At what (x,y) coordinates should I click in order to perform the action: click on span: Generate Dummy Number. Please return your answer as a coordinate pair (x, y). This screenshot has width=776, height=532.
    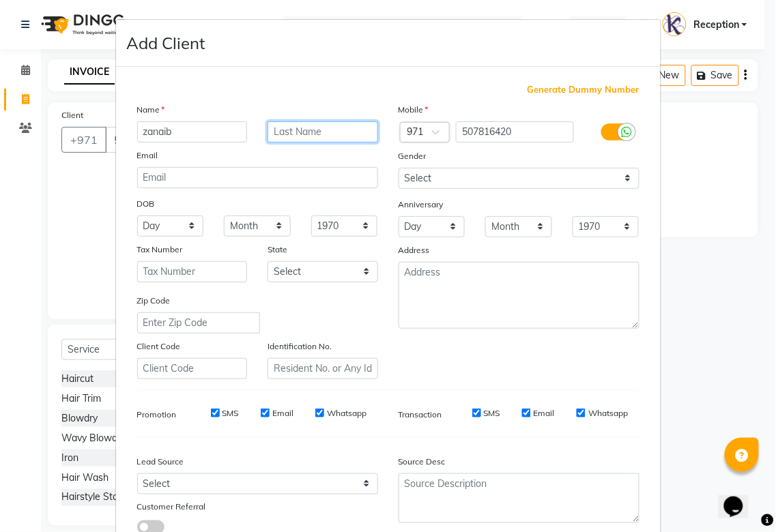
    Looking at the image, I should click on (583, 90).